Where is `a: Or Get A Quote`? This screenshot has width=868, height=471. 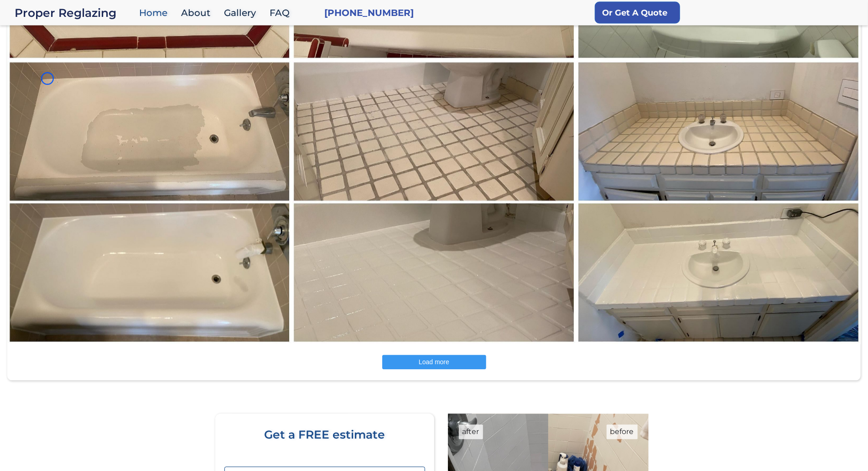 a: Or Get A Quote is located at coordinates (637, 13).